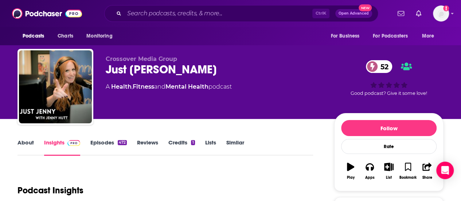 The height and width of the screenshot is (201, 461). Describe the element at coordinates (351, 178) in the screenshot. I see `div: Play` at that location.